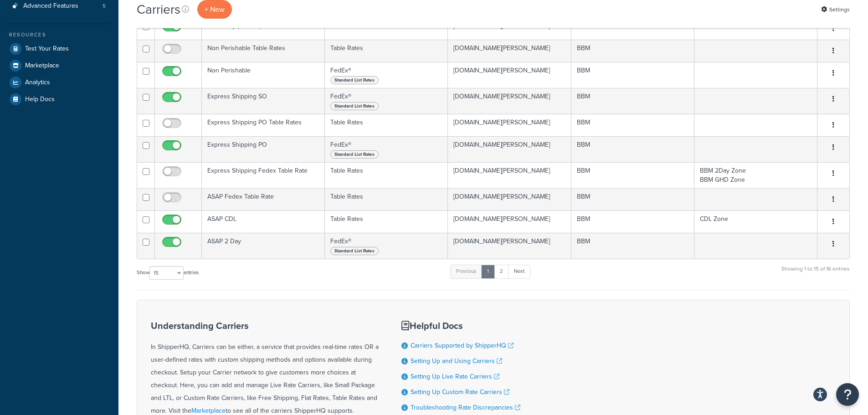 This screenshot has height=415, width=868. Describe the element at coordinates (40, 100) in the screenshot. I see `span: Help Docs` at that location.